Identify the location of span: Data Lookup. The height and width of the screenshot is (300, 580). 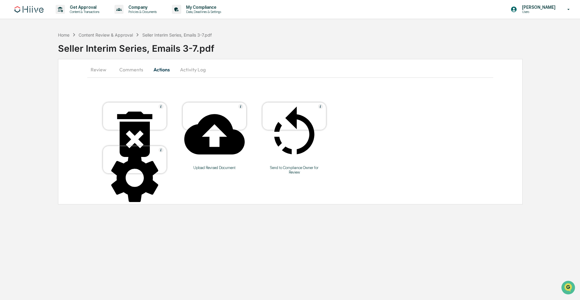
(25, 91).